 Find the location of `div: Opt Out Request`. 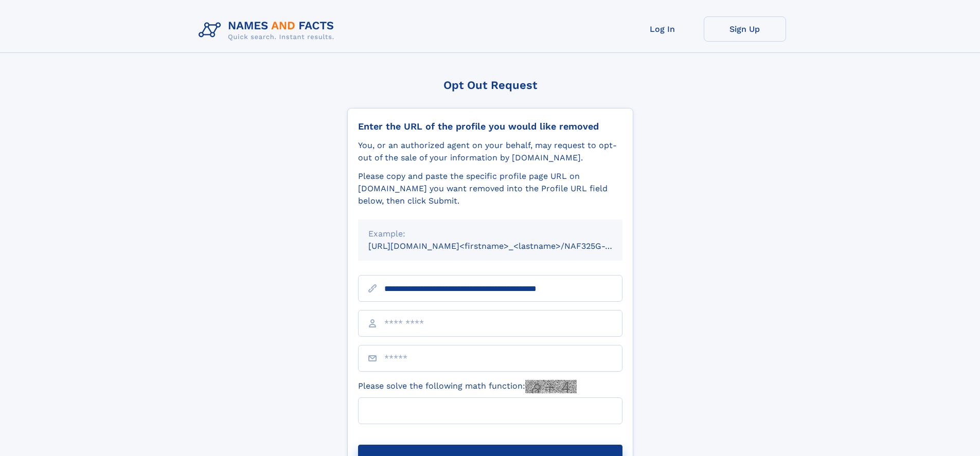

div: Opt Out Request is located at coordinates (490, 85).